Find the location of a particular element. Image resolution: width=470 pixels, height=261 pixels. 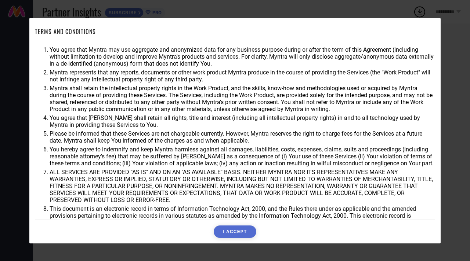

li: You hereby agree to indemnify and keep Myntra harmless against all damages, liabilities, costs, e... is located at coordinates (242, 156).